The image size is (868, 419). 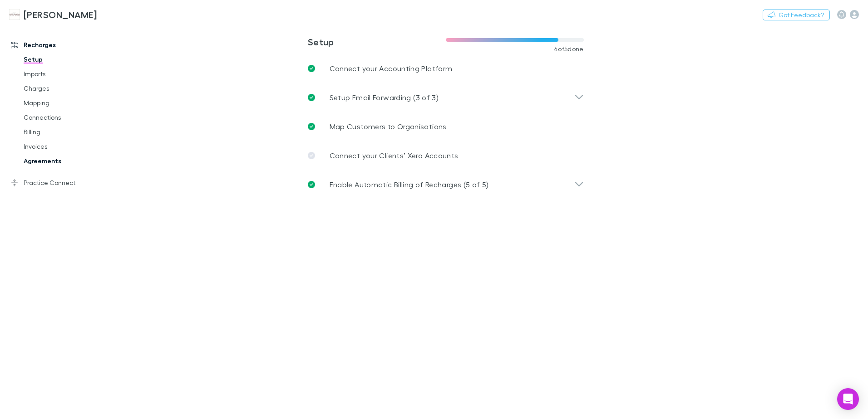 What do you see at coordinates (384, 97) in the screenshot?
I see `p: Setup Email Forwarding (3 of 3)` at bounding box center [384, 97].